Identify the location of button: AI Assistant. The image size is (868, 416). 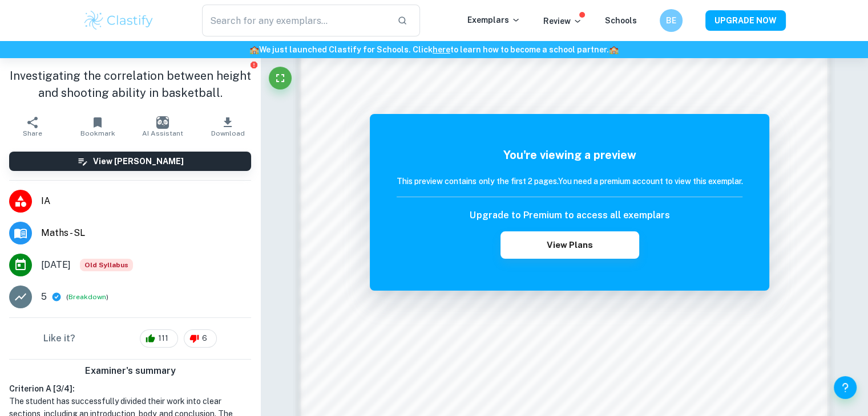
(163, 127).